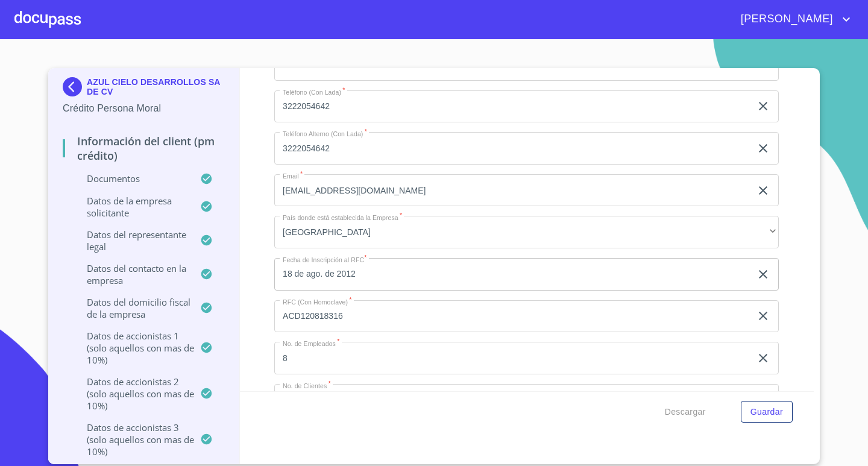  I want to click on p: Datos del representante legal, so click(131, 240).